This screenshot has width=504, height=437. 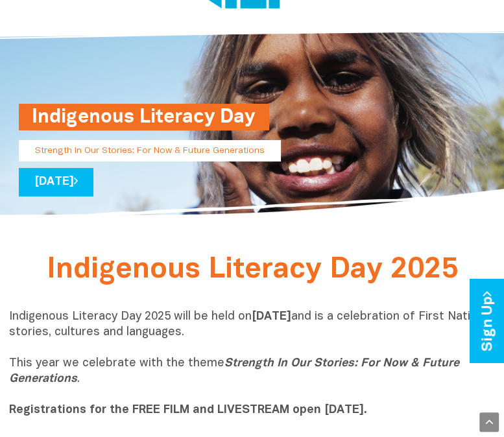 I want to click on div: Scroll Back to Top, so click(x=490, y=423).